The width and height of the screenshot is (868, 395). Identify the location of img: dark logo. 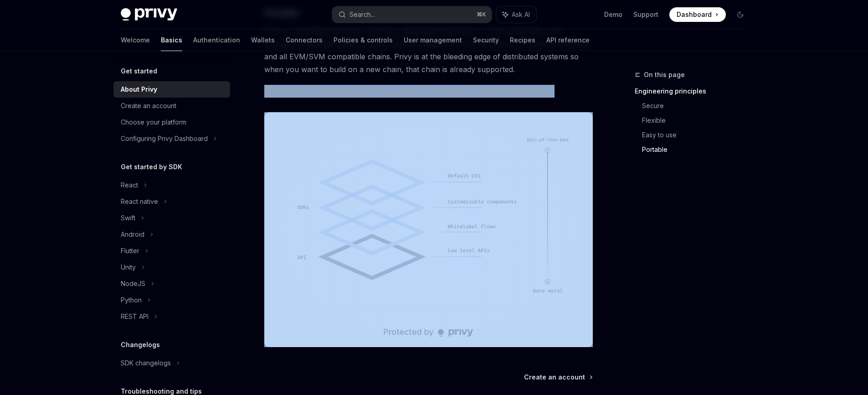
(149, 15).